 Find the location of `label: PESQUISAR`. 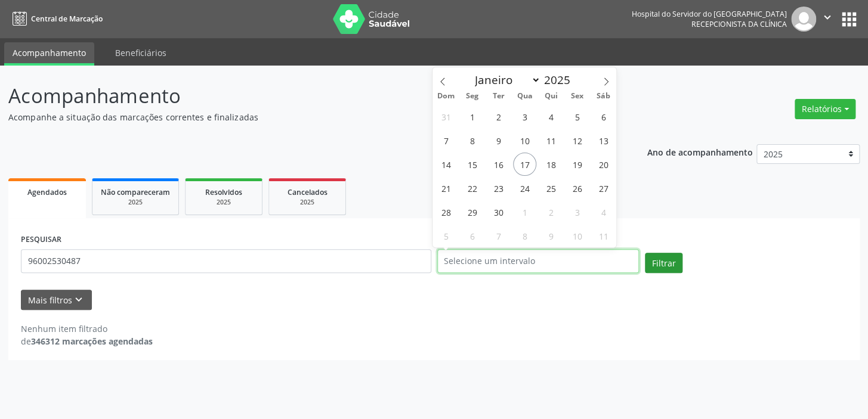

label: PESQUISAR is located at coordinates (41, 240).